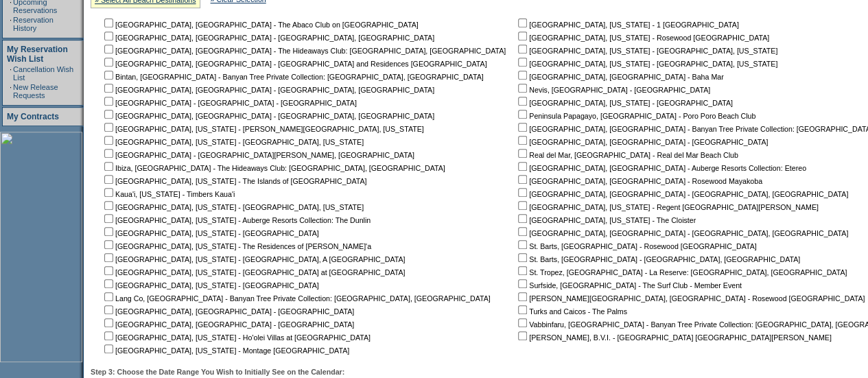  I want to click on b: Step 3: Choose the Date Range You Wish to Initially See on the Calendar:, so click(218, 372).